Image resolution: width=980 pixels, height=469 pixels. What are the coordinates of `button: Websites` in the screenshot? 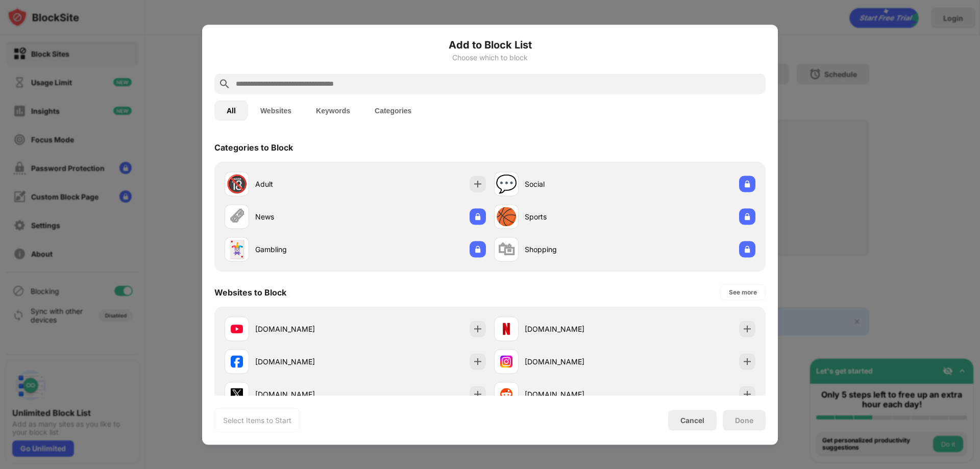 It's located at (276, 111).